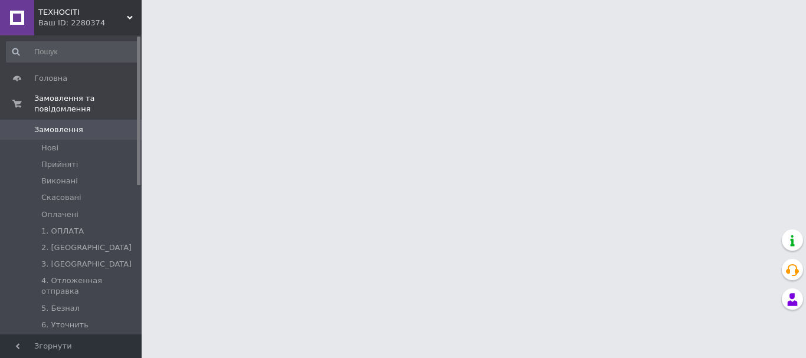 The width and height of the screenshot is (806, 358). What do you see at coordinates (90, 23) in the screenshot?
I see `div: Ваш ID: 2280374` at bounding box center [90, 23].